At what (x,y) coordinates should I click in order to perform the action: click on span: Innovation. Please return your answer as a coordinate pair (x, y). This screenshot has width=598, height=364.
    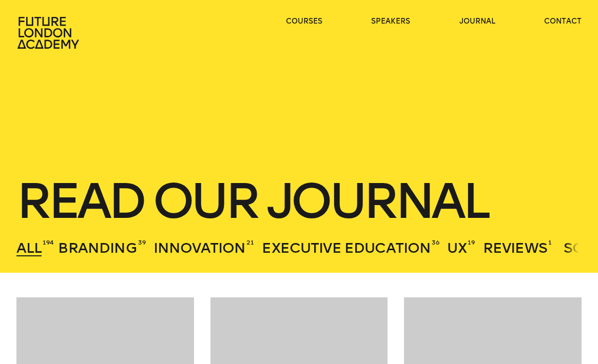
    Looking at the image, I should click on (200, 248).